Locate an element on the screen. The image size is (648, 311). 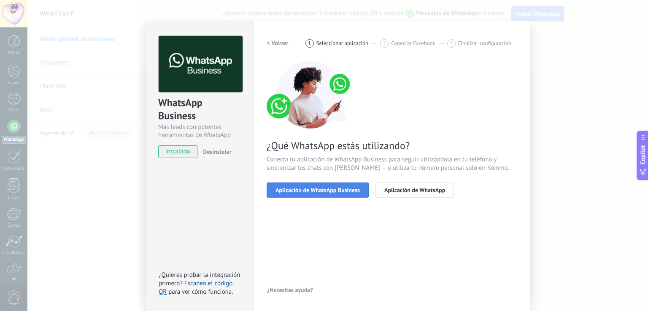
span: 1 is located at coordinates (309, 43).